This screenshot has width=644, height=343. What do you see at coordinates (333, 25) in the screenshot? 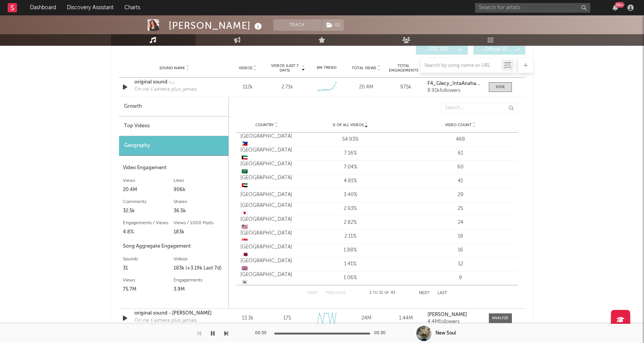
I see `span: ( 1 )` at bounding box center [333, 25].